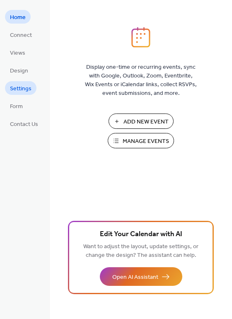 The width and height of the screenshot is (232, 319). What do you see at coordinates (19, 71) in the screenshot?
I see `span: Design` at bounding box center [19, 71].